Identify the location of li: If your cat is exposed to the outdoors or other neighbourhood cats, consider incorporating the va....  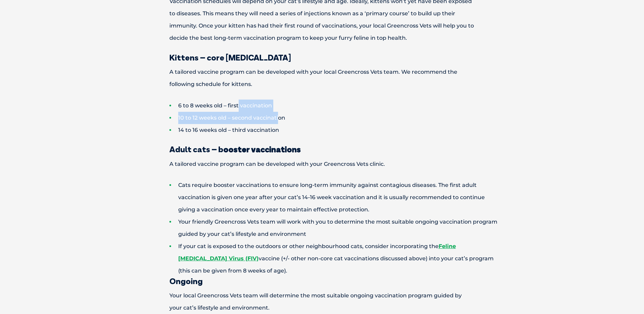
(334, 258).